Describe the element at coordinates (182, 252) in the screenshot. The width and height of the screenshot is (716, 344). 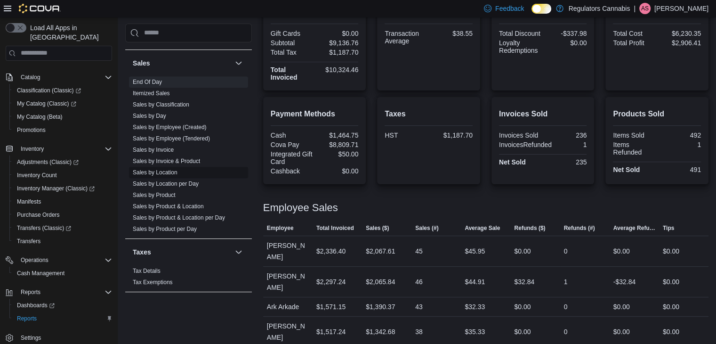
I see `button: Taxes` at that location.